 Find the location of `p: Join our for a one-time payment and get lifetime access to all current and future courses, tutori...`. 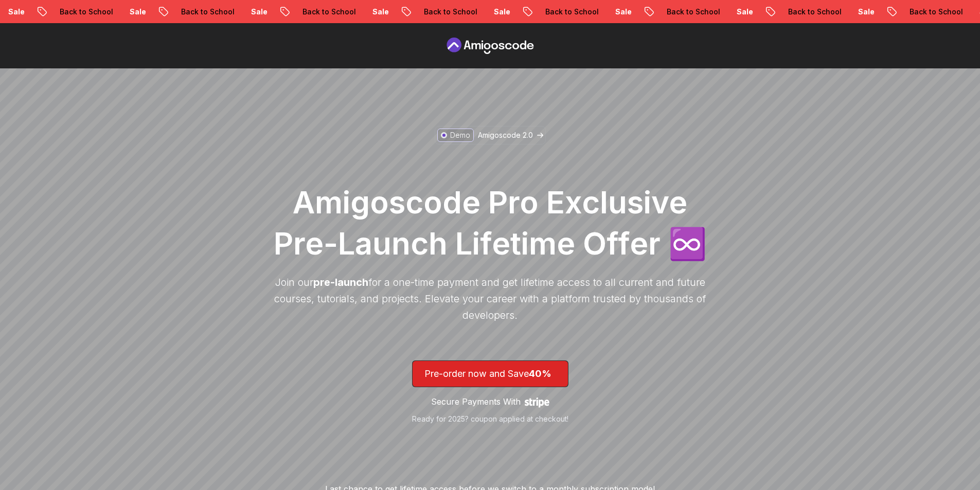

p: Join our for a one-time payment and get lifetime access to all current and future courses, tutori... is located at coordinates (490, 299).